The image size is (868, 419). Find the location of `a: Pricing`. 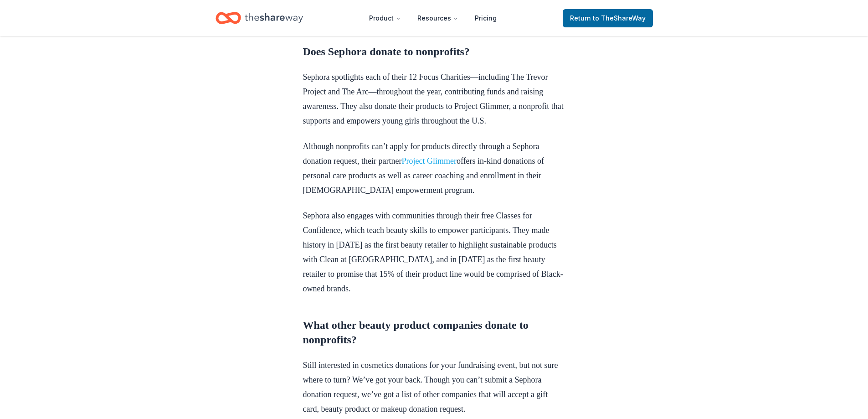

a: Pricing is located at coordinates (486, 18).